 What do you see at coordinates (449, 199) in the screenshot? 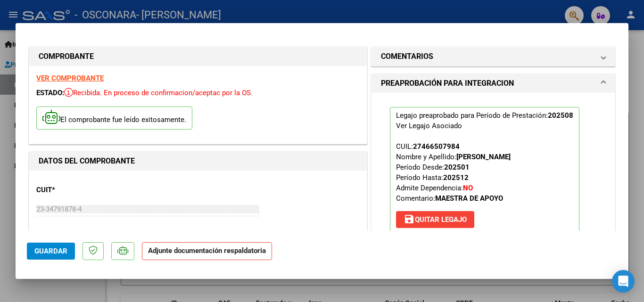
I see `span: Comentario:` at bounding box center [449, 199].